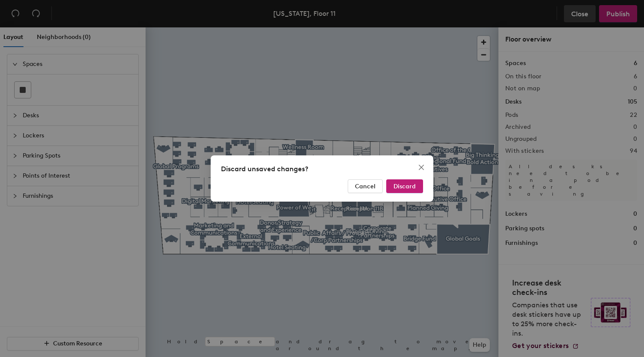 Image resolution: width=644 pixels, height=357 pixels. I want to click on span: Close, so click(422, 167).